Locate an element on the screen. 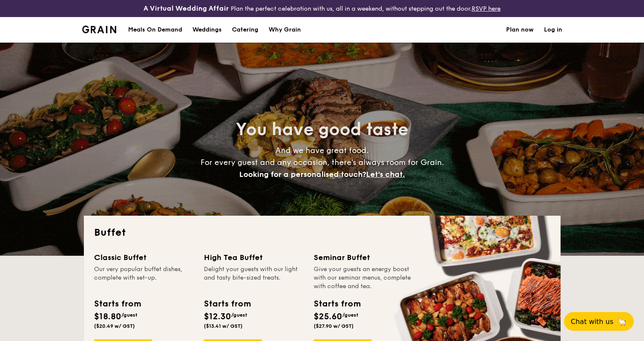 This screenshot has height=341, width=644. span: Chat with us is located at coordinates (592, 321).